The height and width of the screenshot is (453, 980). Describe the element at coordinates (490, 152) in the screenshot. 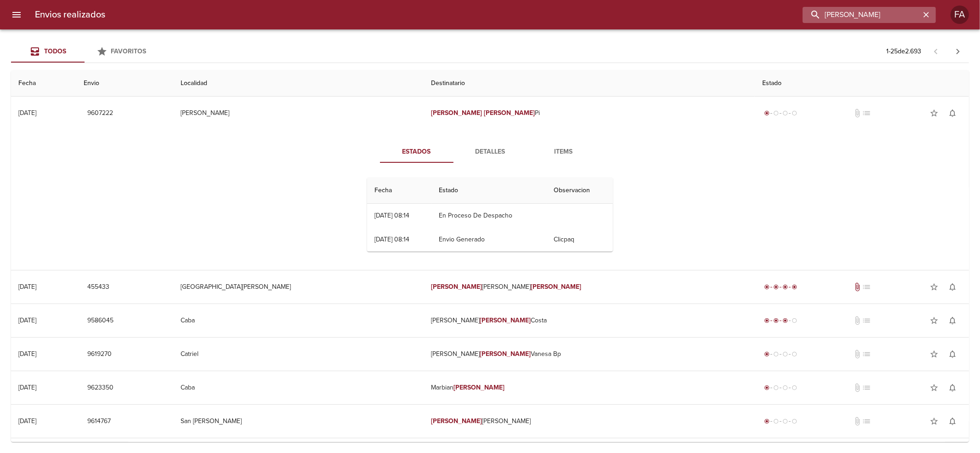

I see `div: Tabs detalle de guia` at that location.